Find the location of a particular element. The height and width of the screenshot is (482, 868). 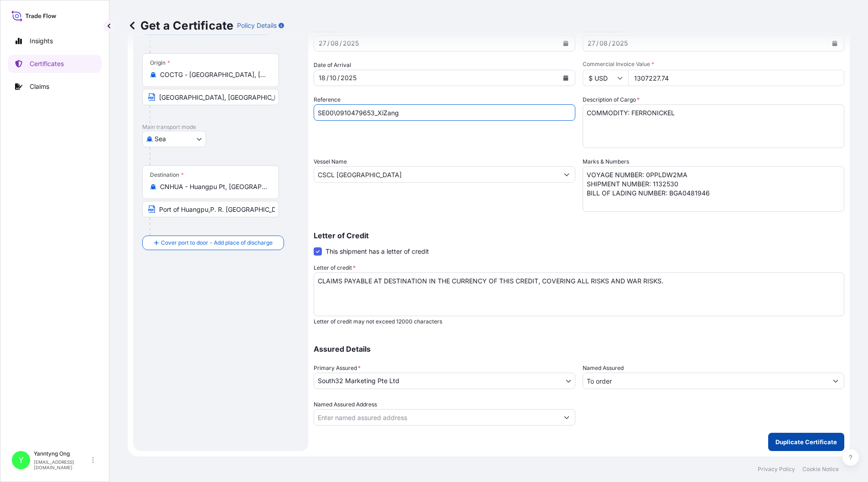

div: Destination is located at coordinates (166, 175).